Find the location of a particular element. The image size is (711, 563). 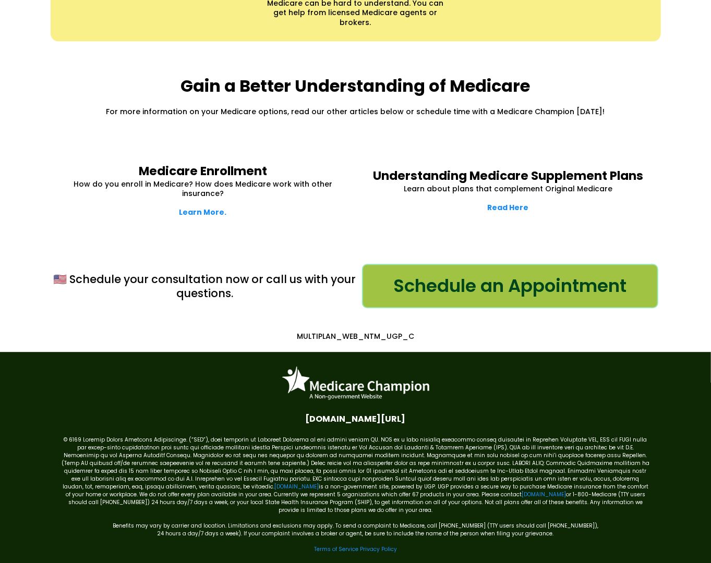

a: Schedule an Appointment is located at coordinates (510, 286).